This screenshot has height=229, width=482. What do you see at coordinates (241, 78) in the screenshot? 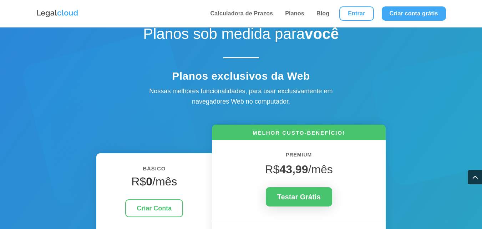
I see `h4: Planos exclusivos da Web` at bounding box center [241, 78].